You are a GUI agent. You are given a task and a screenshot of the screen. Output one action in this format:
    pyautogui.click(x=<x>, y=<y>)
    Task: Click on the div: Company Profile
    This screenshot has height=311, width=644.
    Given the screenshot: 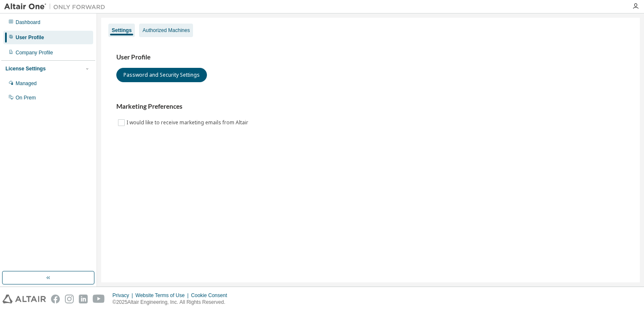 What is the action you would take?
    pyautogui.click(x=34, y=53)
    